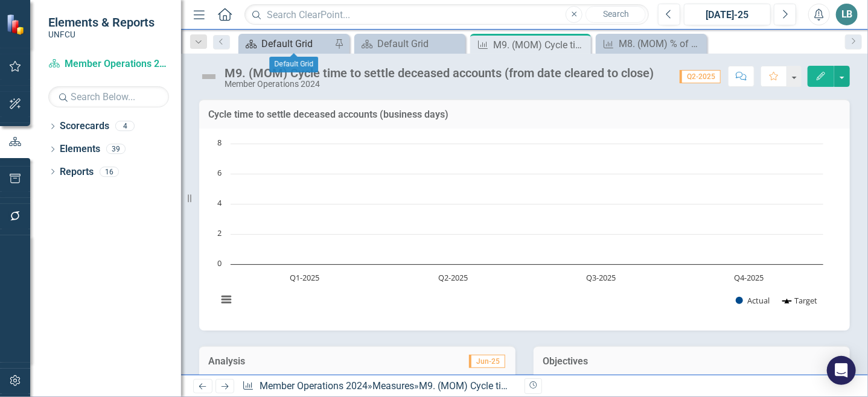 The width and height of the screenshot is (868, 397). What do you see at coordinates (692, 361) in the screenshot?
I see `h3: Objectives` at bounding box center [692, 361].